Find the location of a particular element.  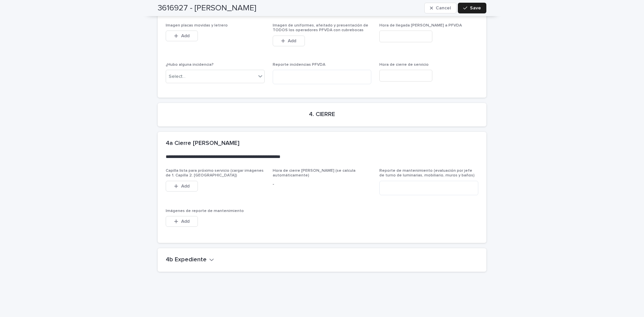

button: Save is located at coordinates (472, 8).